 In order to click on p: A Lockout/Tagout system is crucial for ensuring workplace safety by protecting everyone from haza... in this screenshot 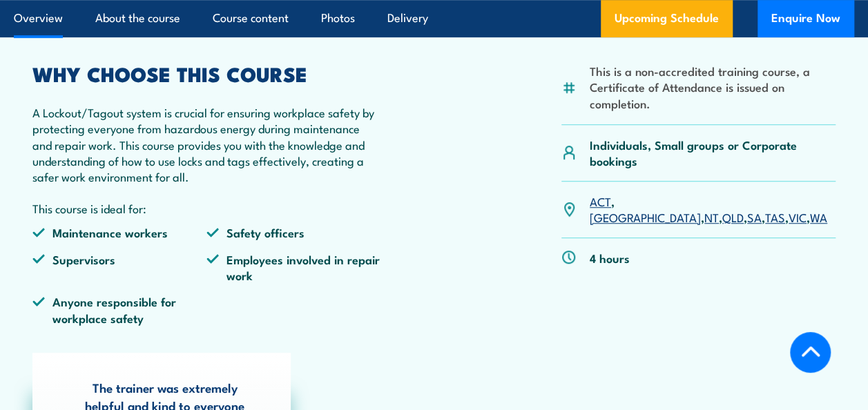, I will do `click(207, 145)`.